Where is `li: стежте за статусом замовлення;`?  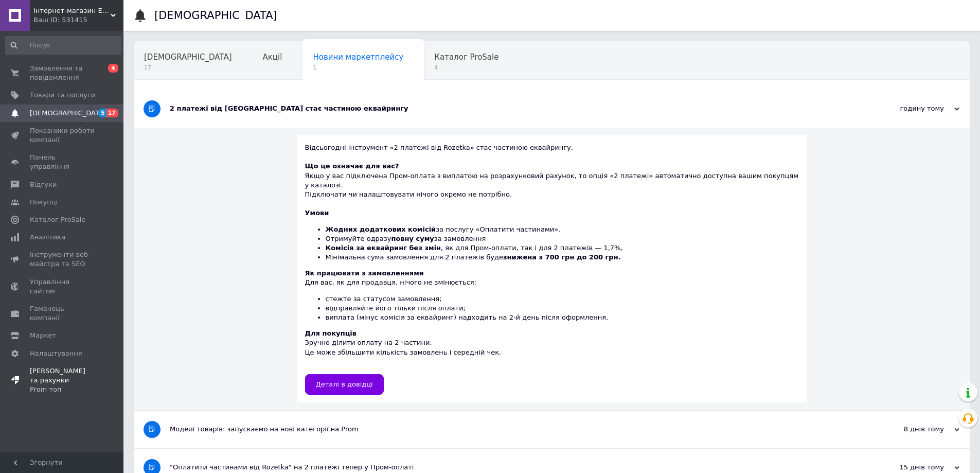
li: стежте за статусом замовлення; is located at coordinates (562, 299).